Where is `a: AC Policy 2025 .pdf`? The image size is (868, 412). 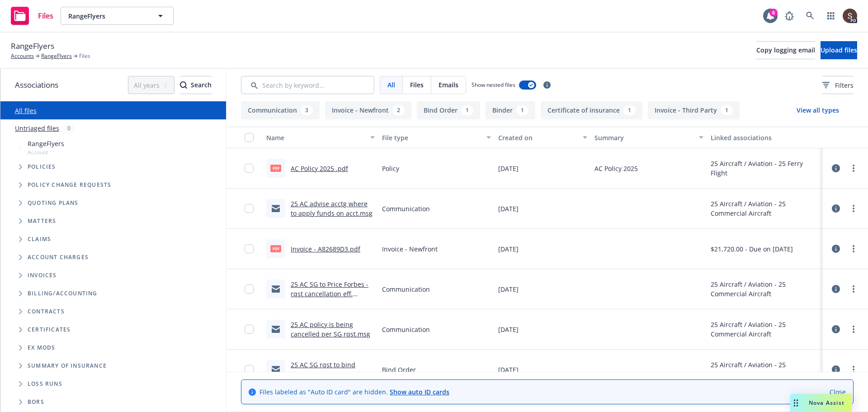
a: AC Policy 2025 .pdf is located at coordinates (319, 168).